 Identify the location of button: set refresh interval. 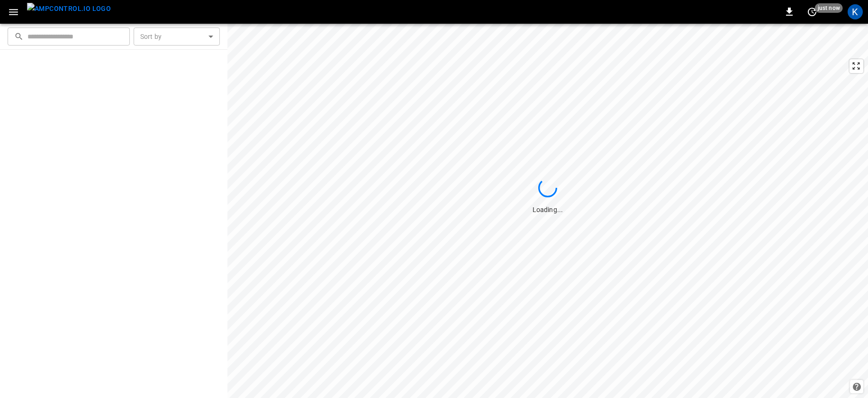
(812, 12).